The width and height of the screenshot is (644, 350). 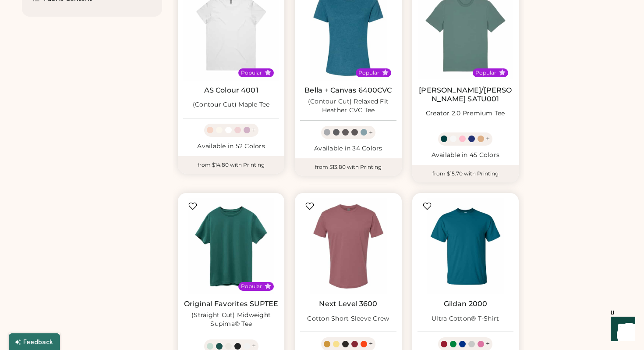 I want to click on a: Original Favorites SUPTEE, so click(x=231, y=304).